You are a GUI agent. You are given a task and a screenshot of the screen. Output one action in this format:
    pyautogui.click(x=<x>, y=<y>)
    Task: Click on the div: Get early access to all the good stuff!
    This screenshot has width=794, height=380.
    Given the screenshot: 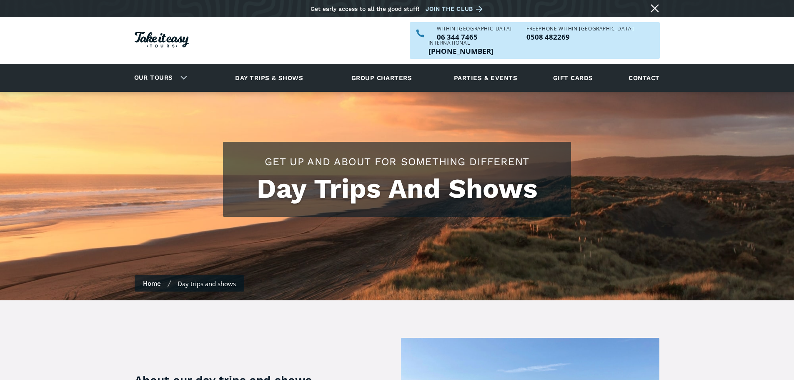 What is the action you would take?
    pyautogui.click(x=365, y=9)
    